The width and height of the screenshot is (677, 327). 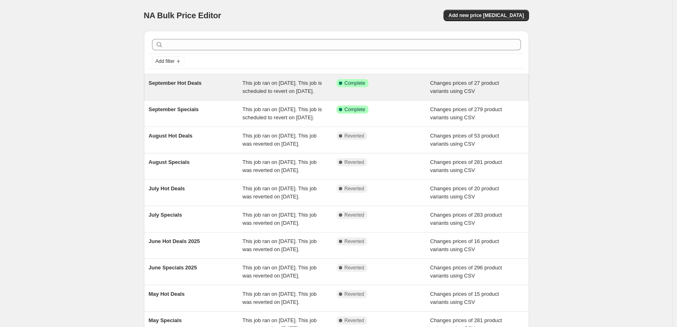 What do you see at coordinates (466, 219) in the screenshot?
I see `span: Changes prices of 283 product variants using CSV` at bounding box center [466, 219].